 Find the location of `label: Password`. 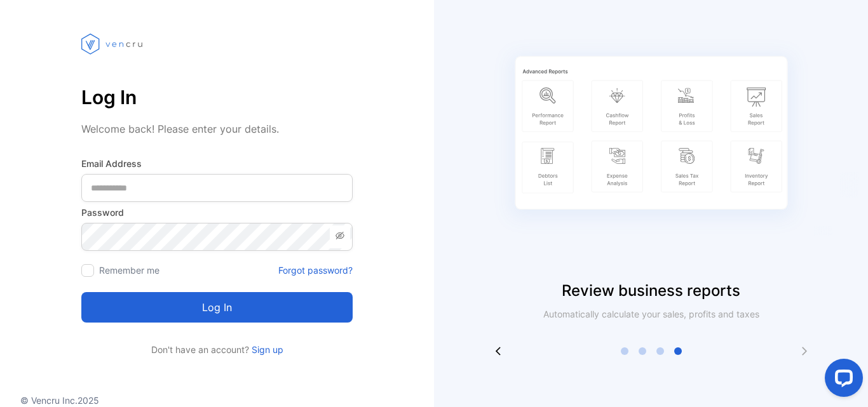

label: Password is located at coordinates (217, 213).